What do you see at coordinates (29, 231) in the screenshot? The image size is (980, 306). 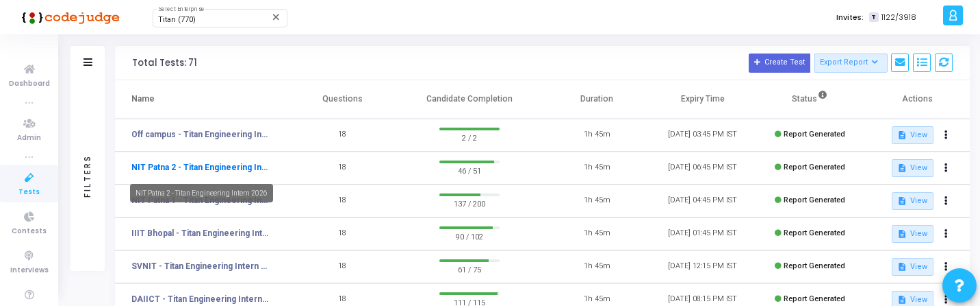 I see `span: Contests` at bounding box center [29, 231].